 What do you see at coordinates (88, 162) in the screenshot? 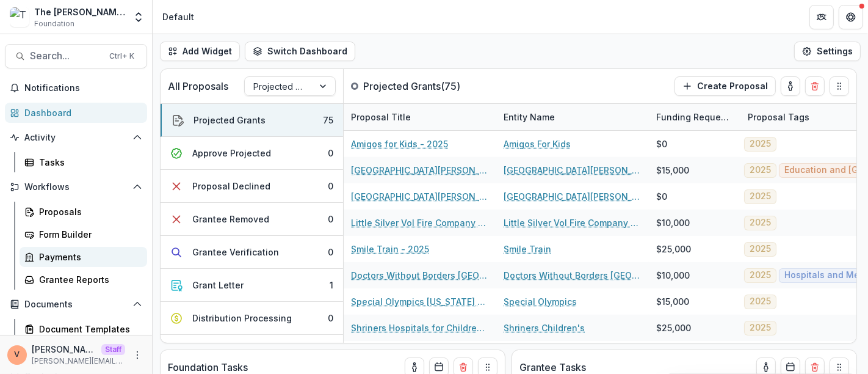
I see `div: Tasks` at bounding box center [88, 162].